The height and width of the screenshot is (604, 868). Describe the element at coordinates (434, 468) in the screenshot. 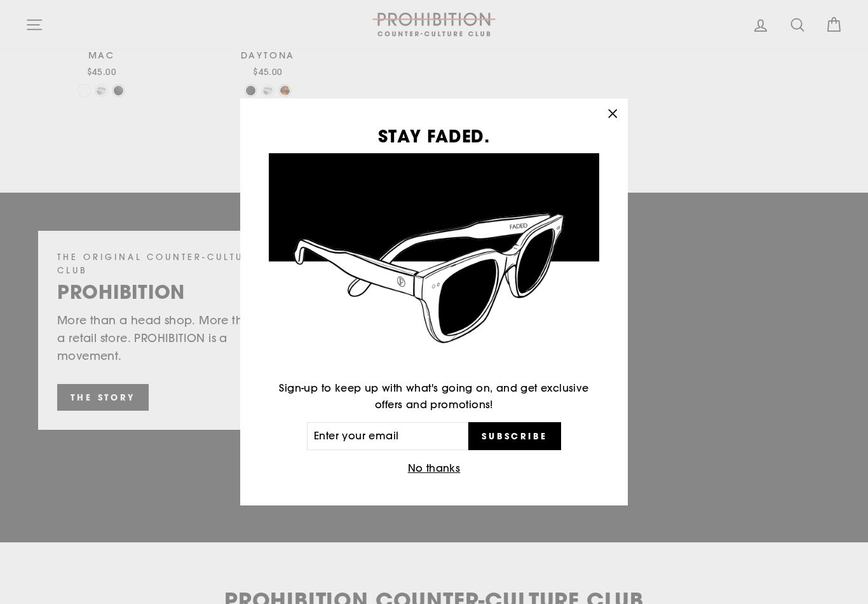

I see `button: No thanks` at that location.